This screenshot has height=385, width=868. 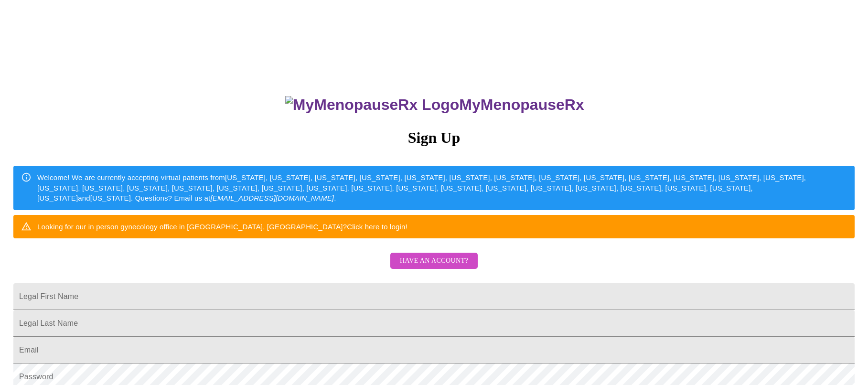 I want to click on a: Click here to login!, so click(x=377, y=227).